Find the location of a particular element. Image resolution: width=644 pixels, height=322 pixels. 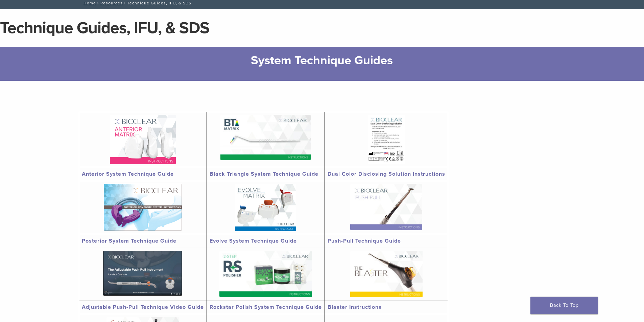

a: Black Triangle System Technique Guide is located at coordinates (264, 174).